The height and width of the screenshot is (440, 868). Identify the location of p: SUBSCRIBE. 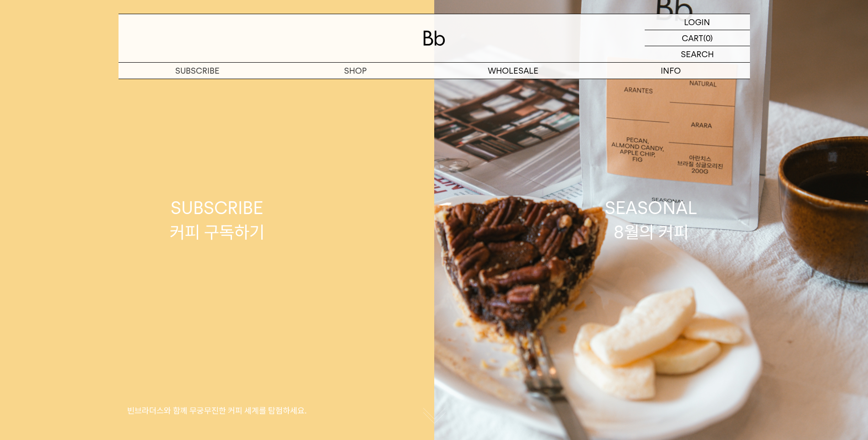
(197, 70).